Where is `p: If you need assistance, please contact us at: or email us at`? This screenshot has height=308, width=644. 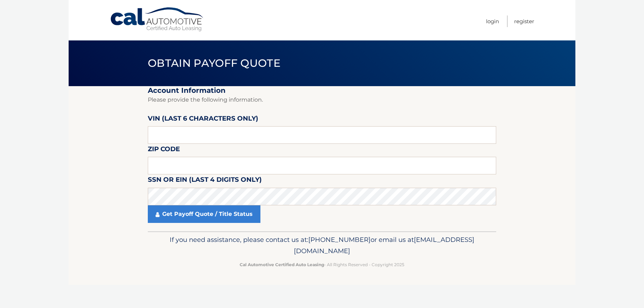 p: If you need assistance, please contact us at: or email us at is located at coordinates (322, 246).